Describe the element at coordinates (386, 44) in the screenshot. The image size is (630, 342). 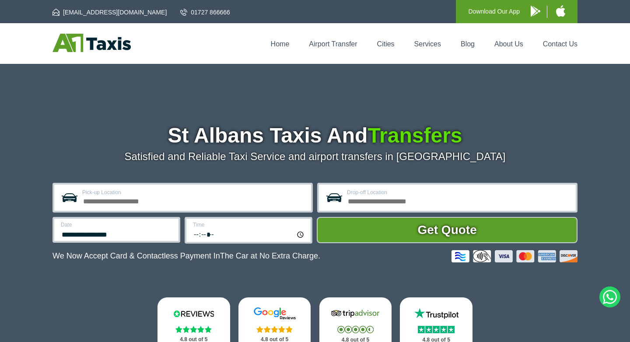
I see `a: Cities` at that location.